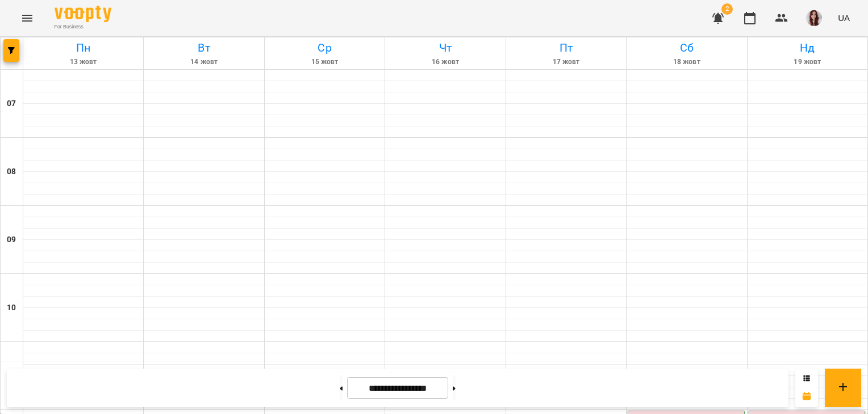  What do you see at coordinates (83, 14) in the screenshot?
I see `img: Voopty Logo` at bounding box center [83, 14].